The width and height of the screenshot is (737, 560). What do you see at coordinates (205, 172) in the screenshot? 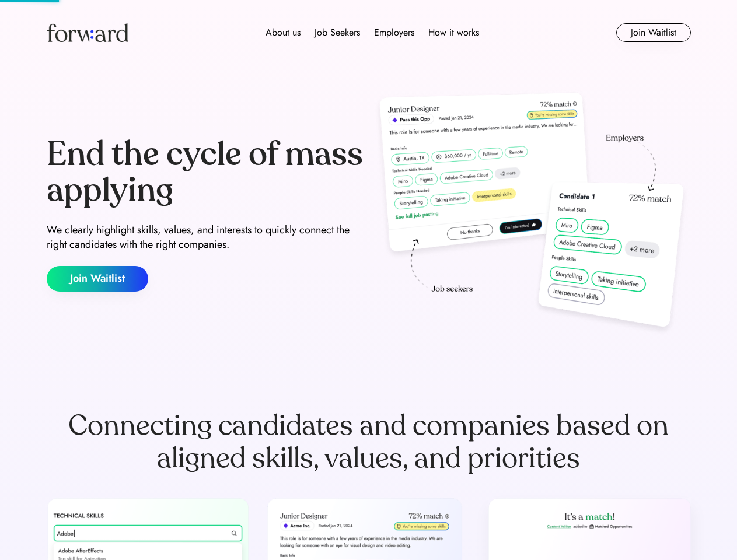
I see `div: End the cycle of mass applying` at bounding box center [205, 172].